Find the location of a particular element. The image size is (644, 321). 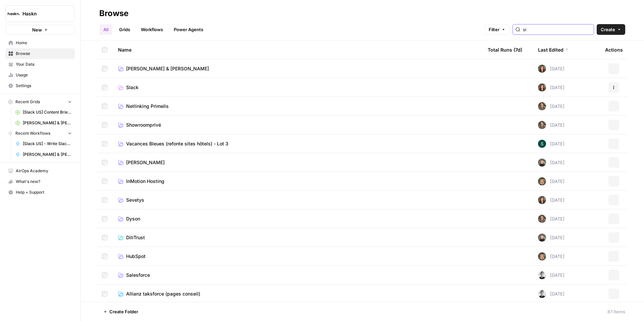

span: Salesforce is located at coordinates (138, 275).